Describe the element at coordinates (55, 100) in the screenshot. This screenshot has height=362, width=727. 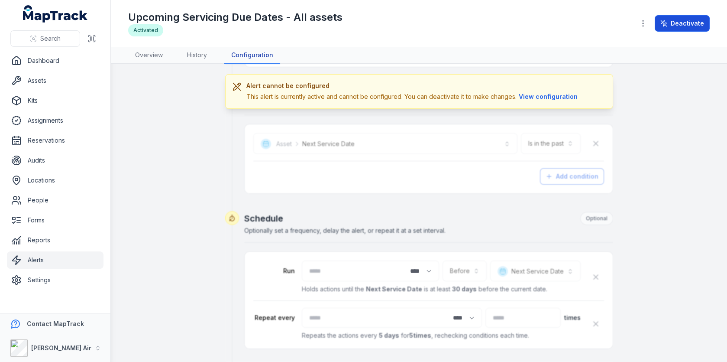
I see `a: Kits` at that location.